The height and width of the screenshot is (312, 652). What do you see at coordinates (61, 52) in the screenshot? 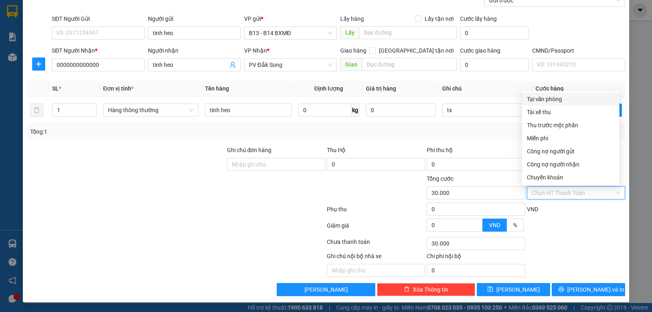
I see `strong: BIÊN NHẬN GỬI HÀNG HOÁ` at bounding box center [61, 52].